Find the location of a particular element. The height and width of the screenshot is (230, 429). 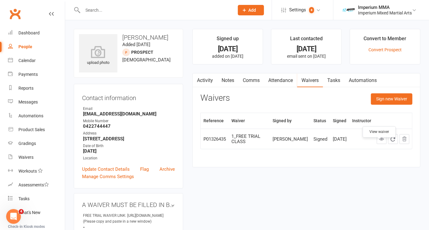

div: Dashboard is located at coordinates (29, 33).